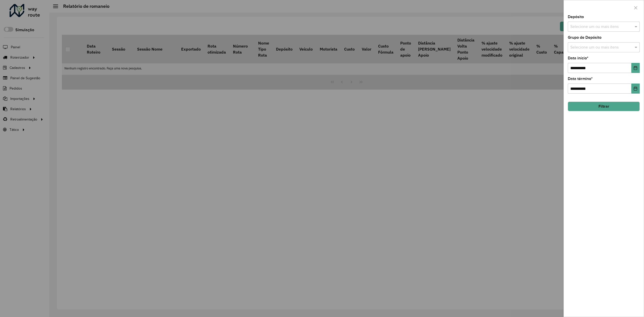 This screenshot has width=644, height=317. I want to click on label: Data término, so click(580, 79).